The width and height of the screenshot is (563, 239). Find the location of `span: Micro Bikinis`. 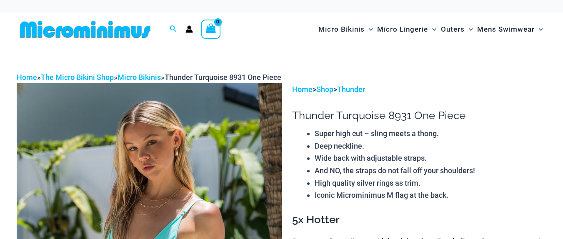

span: Micro Bikinis is located at coordinates (341, 29).